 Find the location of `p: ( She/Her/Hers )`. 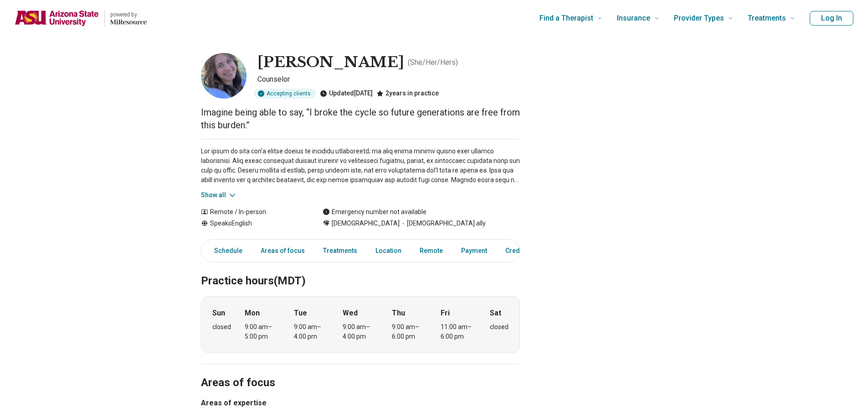

p: ( She/Her/Hers ) is located at coordinates (433, 63).